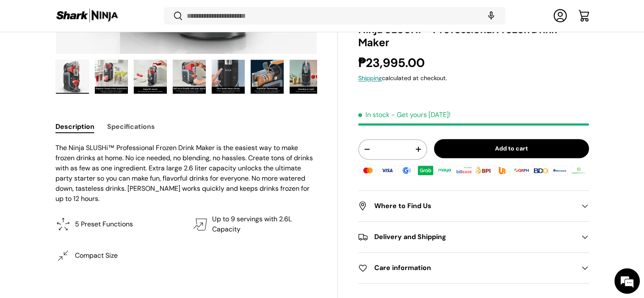 The width and height of the screenshot is (644, 298). I want to click on p: Up to 9 servings with 2.6L Capacity, so click(265, 224).